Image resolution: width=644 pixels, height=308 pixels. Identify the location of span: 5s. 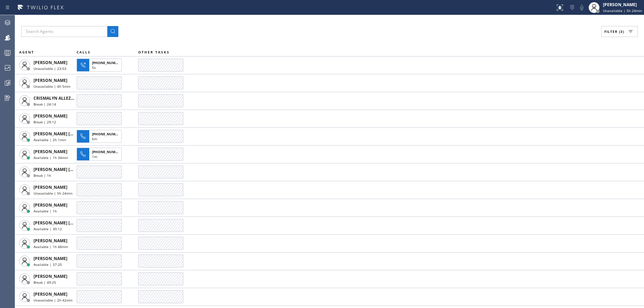
(94, 67).